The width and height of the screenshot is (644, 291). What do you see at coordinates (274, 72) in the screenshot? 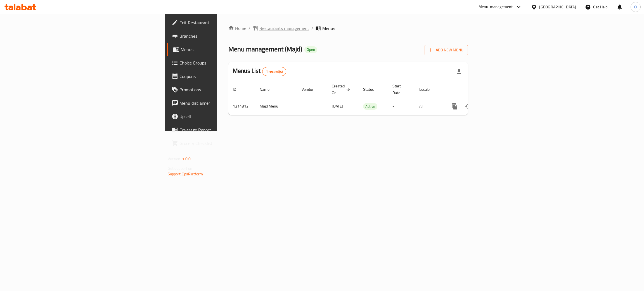
I see `span: 1 record(s)` at bounding box center [274, 72].